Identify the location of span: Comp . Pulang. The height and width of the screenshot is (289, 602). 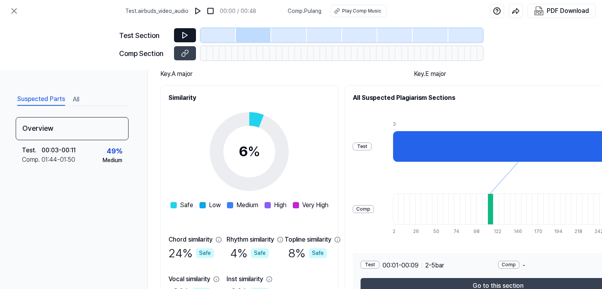
(304, 11).